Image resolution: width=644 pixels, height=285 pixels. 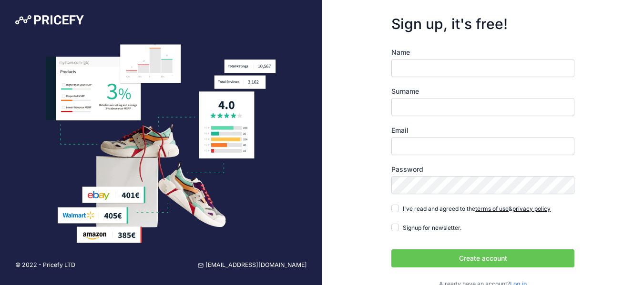 I want to click on label: Name, so click(x=483, y=53).